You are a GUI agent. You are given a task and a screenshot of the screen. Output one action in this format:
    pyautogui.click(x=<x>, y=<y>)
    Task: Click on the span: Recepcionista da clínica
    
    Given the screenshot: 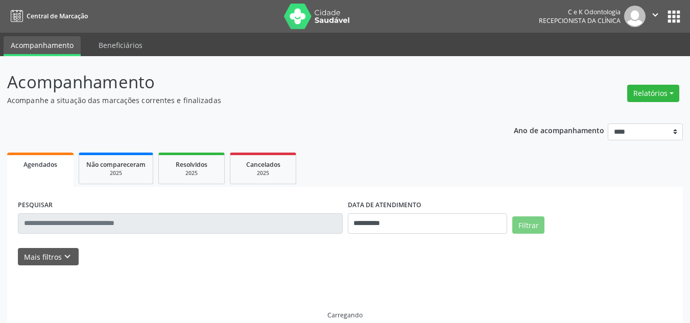 What is the action you would take?
    pyautogui.click(x=579, y=20)
    